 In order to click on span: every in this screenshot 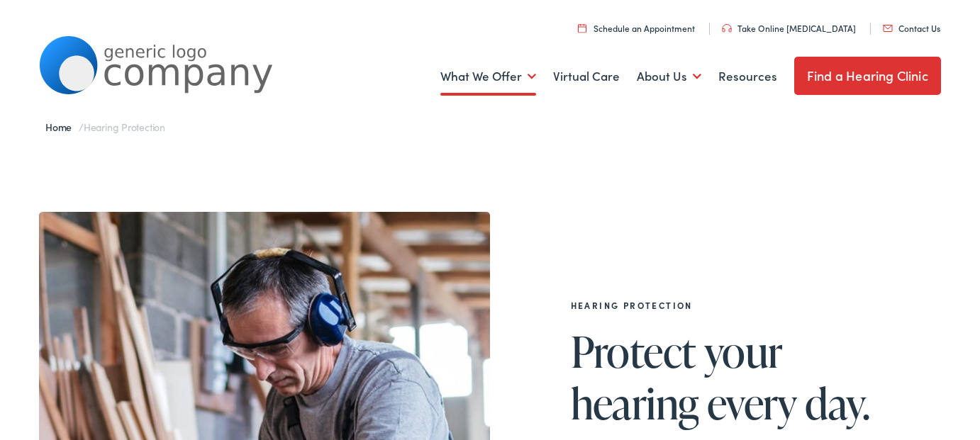, I will do `click(751, 403)`.